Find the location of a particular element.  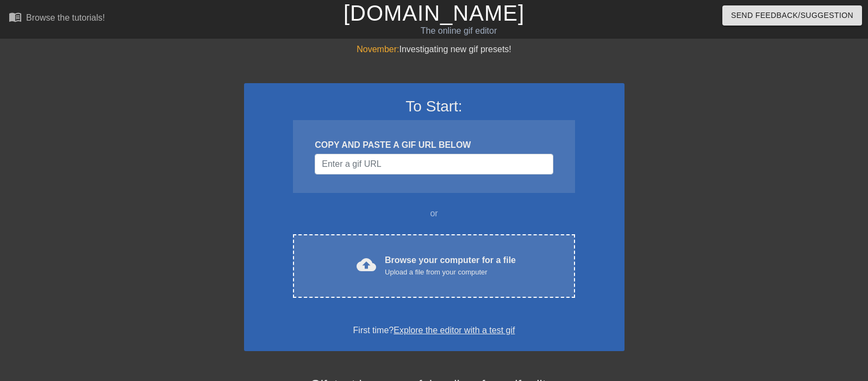

div: First time? is located at coordinates (434, 331).